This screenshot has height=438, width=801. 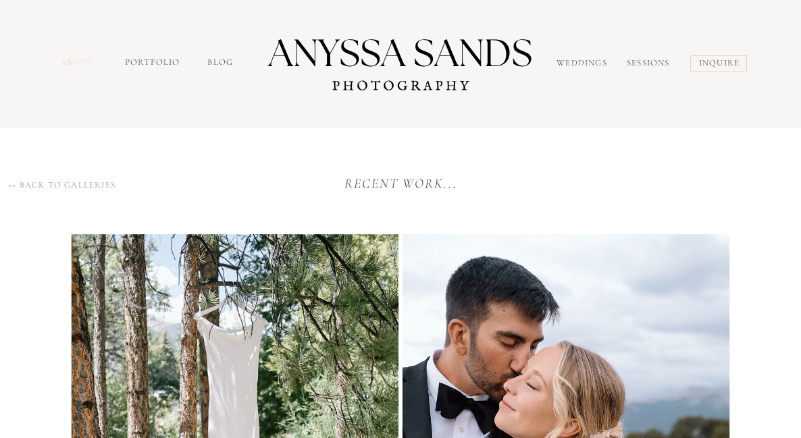 I want to click on a: about, so click(x=78, y=63).